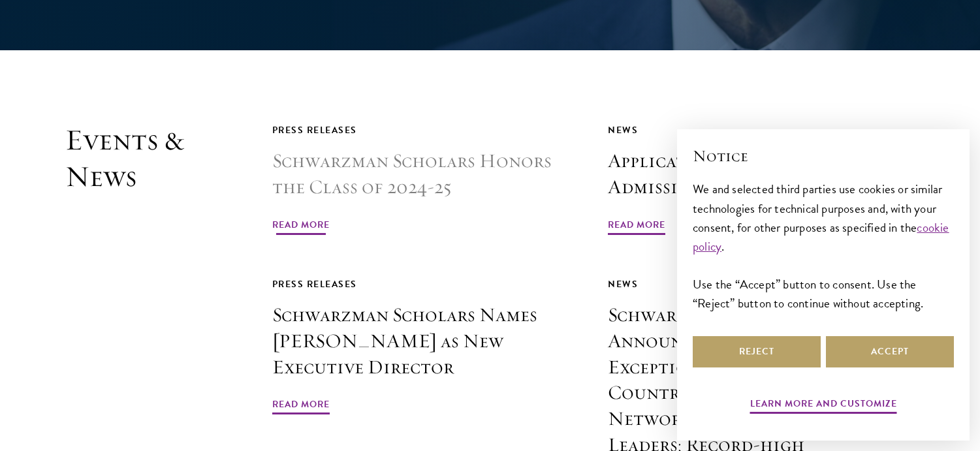  Describe the element at coordinates (426, 179) in the screenshot. I see `a: Press Releases Schwarzman Scholars Honors the Class of 2024-25 Read More` at that location.